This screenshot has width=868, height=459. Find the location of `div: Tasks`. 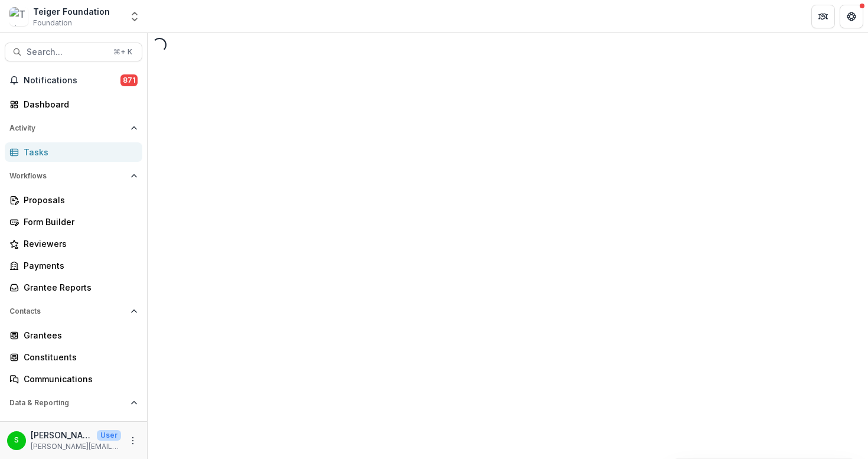

div: Tasks is located at coordinates (78, 152).